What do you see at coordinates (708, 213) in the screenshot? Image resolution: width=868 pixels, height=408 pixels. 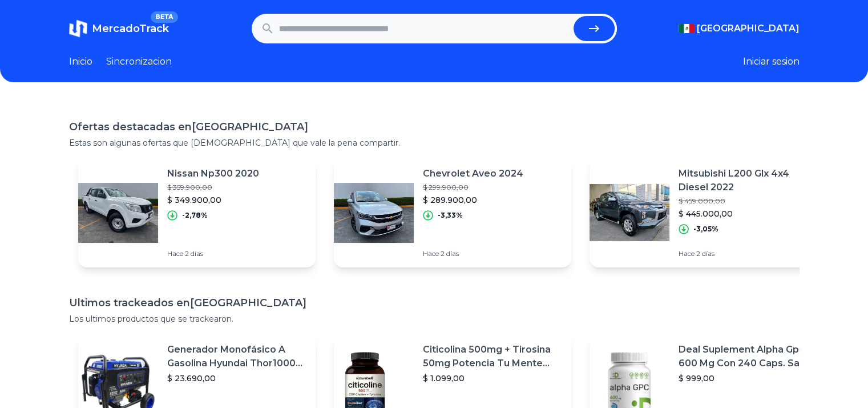 I see `a: Featured imageMitsubishi L200 Glx 4x4 Diesel 2022$ 459.000,00$ 445.000,00-3,05%Hace 2 días` at bounding box center [708, 213].